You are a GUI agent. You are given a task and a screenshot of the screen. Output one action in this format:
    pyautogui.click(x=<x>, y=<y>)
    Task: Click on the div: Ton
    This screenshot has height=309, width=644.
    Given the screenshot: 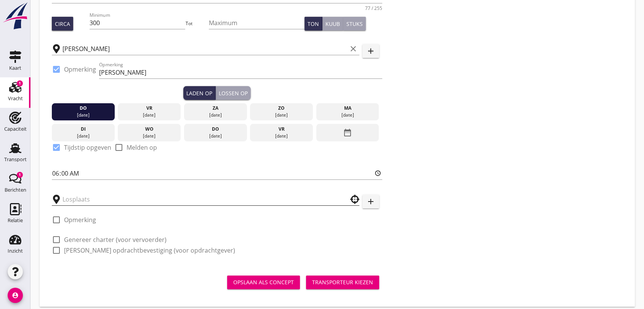 What is the action you would take?
    pyautogui.click(x=313, y=24)
    